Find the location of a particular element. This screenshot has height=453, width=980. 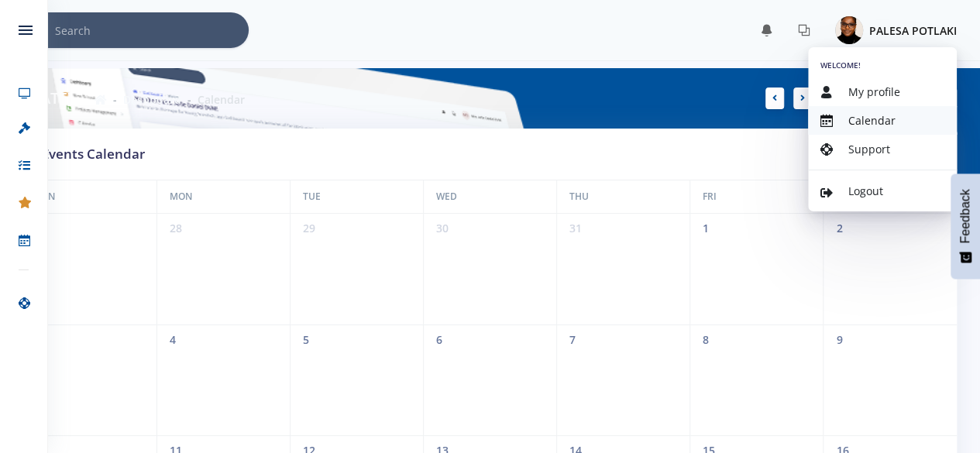

span: 7 is located at coordinates (623, 340).